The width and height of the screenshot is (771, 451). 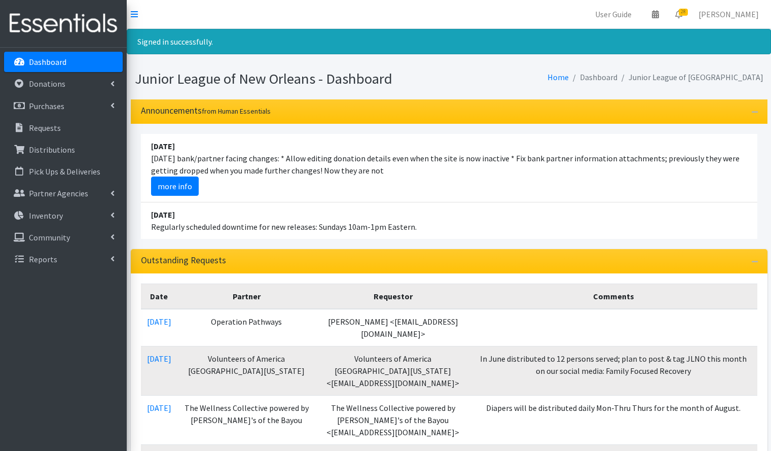 What do you see at coordinates (63, 237) in the screenshot?
I see `a: Community` at bounding box center [63, 237].